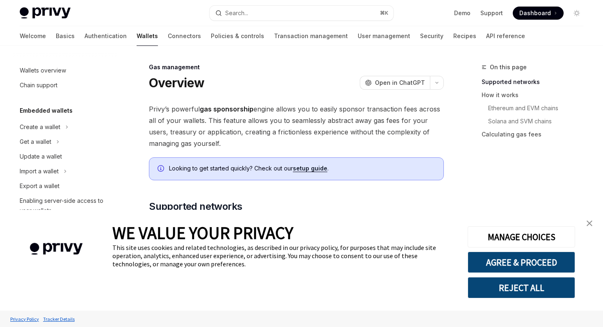  I want to click on a: User management, so click(384, 36).